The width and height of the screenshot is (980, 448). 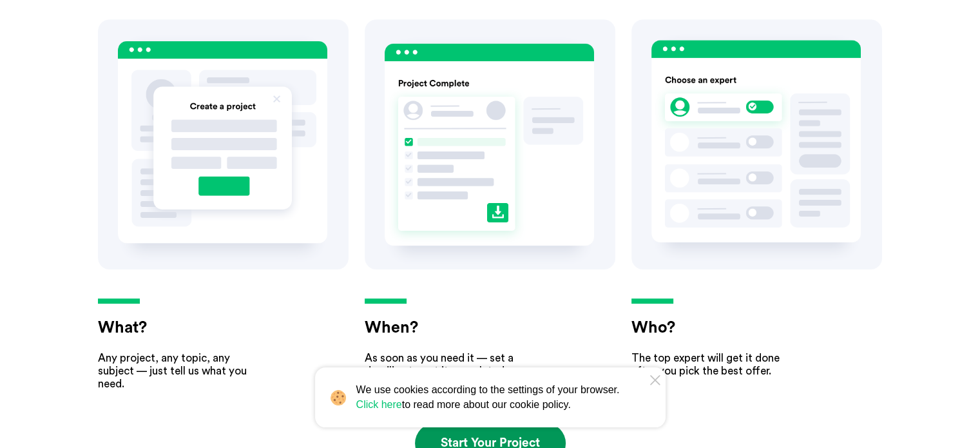 I want to click on h3: Who?, so click(x=756, y=319).